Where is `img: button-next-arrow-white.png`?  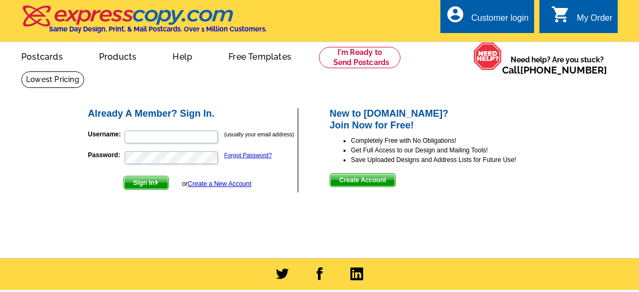 img: button-next-arrow-white.png is located at coordinates (156, 182).